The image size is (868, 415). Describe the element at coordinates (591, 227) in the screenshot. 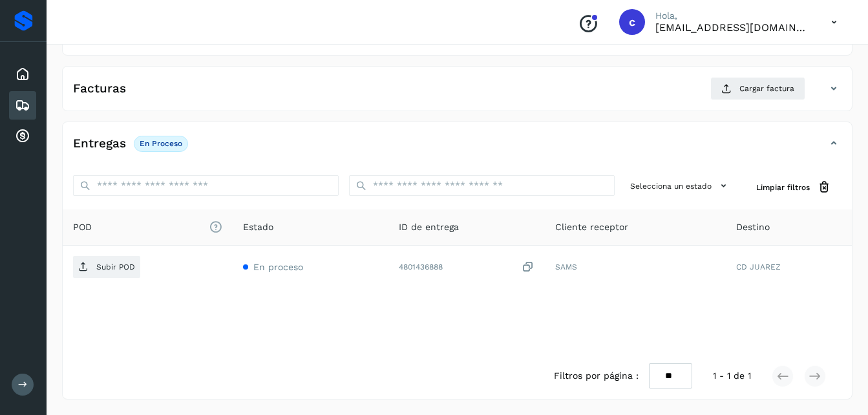

I see `span: Cliente receptor` at that location.